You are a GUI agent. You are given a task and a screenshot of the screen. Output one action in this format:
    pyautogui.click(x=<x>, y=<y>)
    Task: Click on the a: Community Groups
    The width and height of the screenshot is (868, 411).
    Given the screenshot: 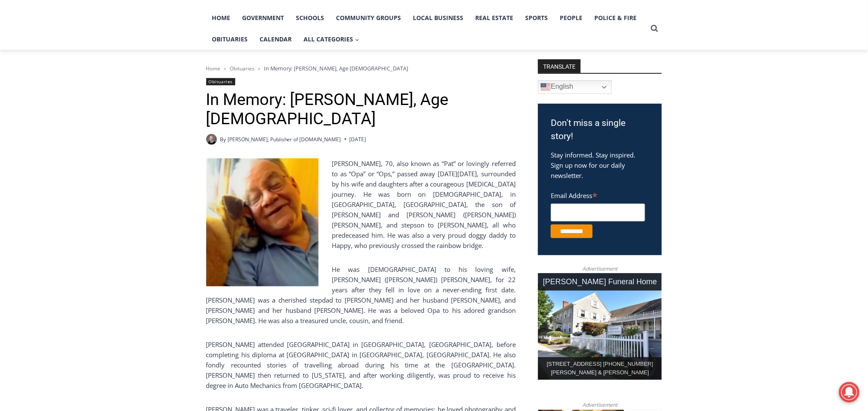 What is the action you would take?
    pyautogui.click(x=369, y=18)
    